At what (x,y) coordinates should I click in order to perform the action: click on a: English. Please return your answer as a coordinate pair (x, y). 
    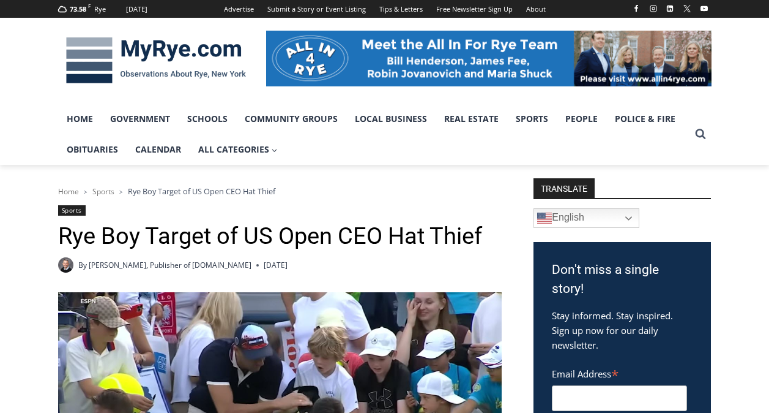
    Looking at the image, I should click on (586, 218).